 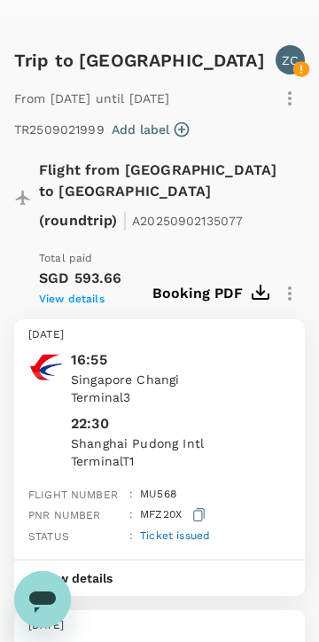 What do you see at coordinates (160, 514) in the screenshot?
I see `span: MFZ20X` at bounding box center [160, 514].